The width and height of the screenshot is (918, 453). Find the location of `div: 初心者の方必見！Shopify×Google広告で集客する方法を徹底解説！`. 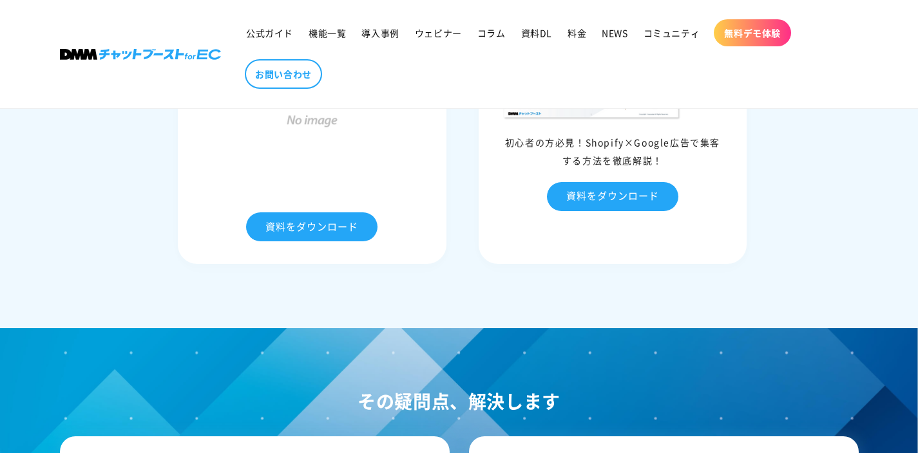

div: 初心者の方必見！Shopify×Google広告で集客する方法を徹底解説！ is located at coordinates (612, 151).